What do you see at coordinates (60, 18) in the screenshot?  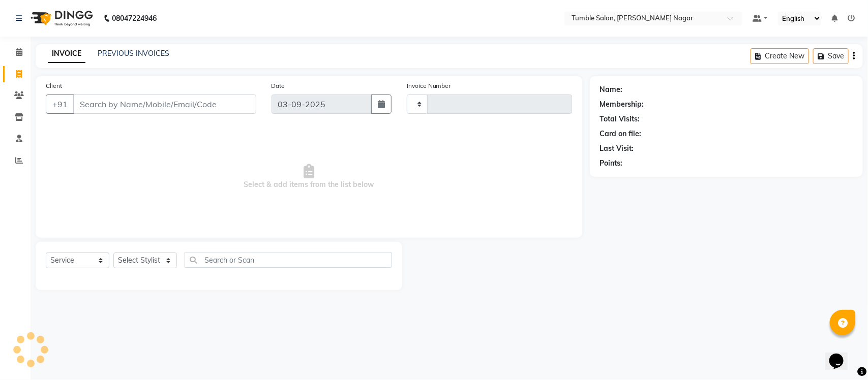 I see `img: logo` at bounding box center [60, 18].